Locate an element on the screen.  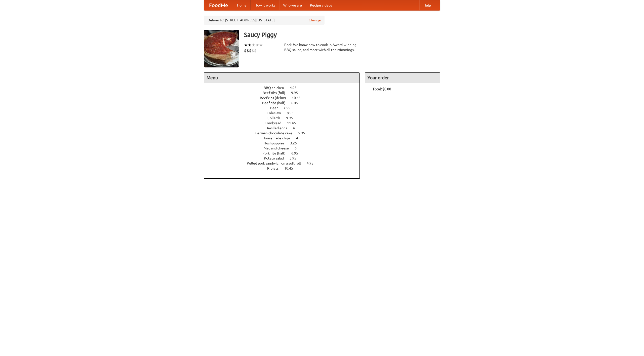
a: Cornbread 11.45 is located at coordinates (285, 123).